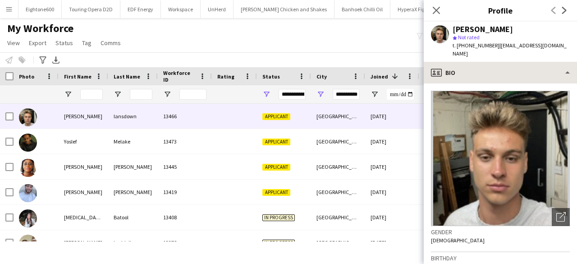  Describe the element at coordinates (133, 116) in the screenshot. I see `div: lansdown` at that location.